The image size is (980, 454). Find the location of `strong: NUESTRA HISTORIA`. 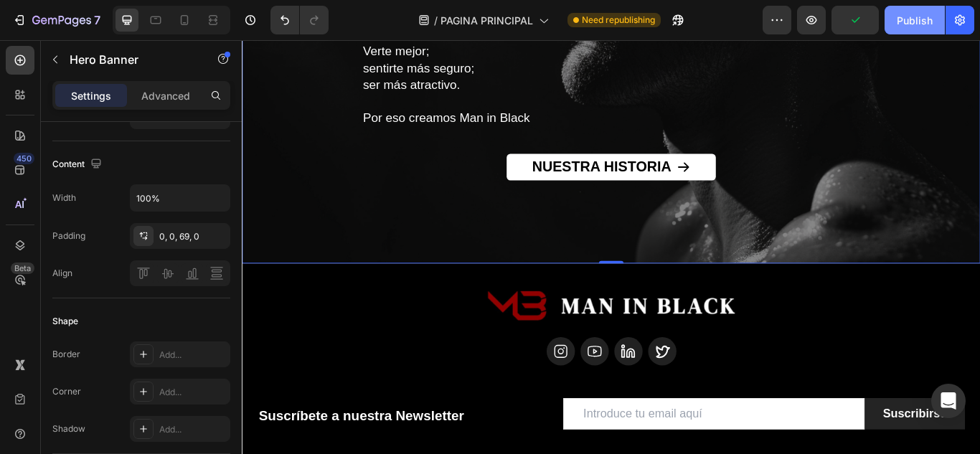

strong: NUESTRA HISTORIA is located at coordinates (419, 148).